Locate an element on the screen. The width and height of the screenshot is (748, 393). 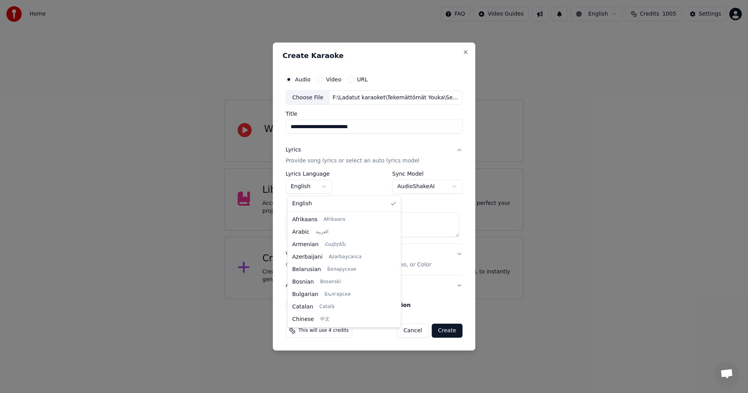
span: Chinese is located at coordinates (303, 320).